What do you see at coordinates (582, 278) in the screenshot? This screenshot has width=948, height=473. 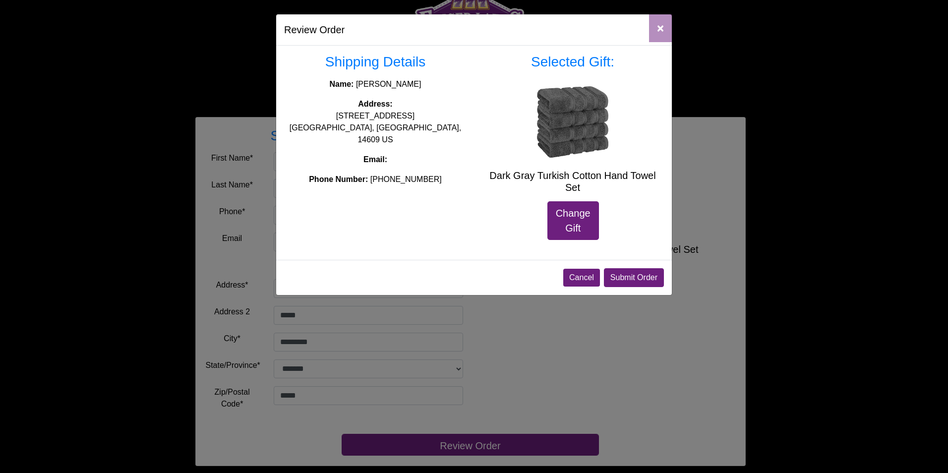 I see `button: Cancel` at bounding box center [582, 278].